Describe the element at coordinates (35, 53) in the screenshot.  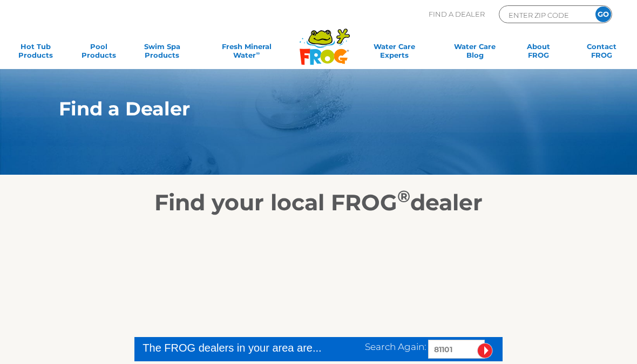
I see `a: Hot TubProducts` at that location.